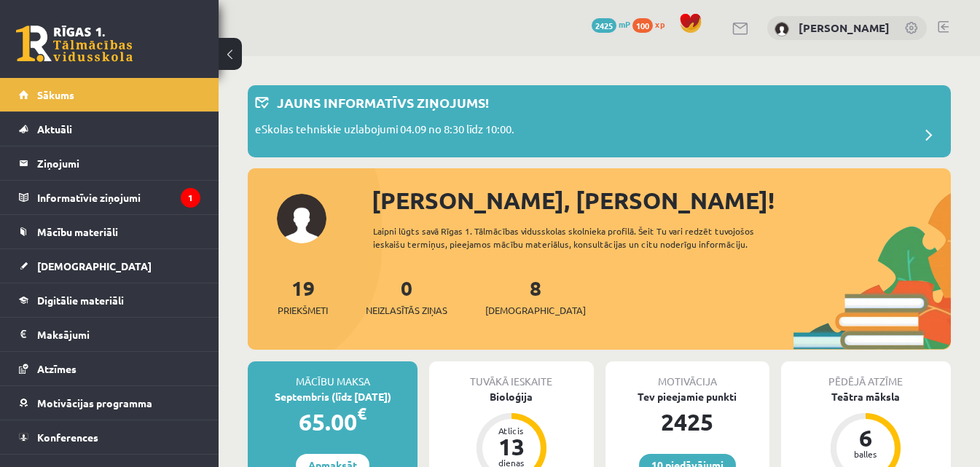  Describe the element at coordinates (190, 197) in the screenshot. I see `i: 1` at that location.